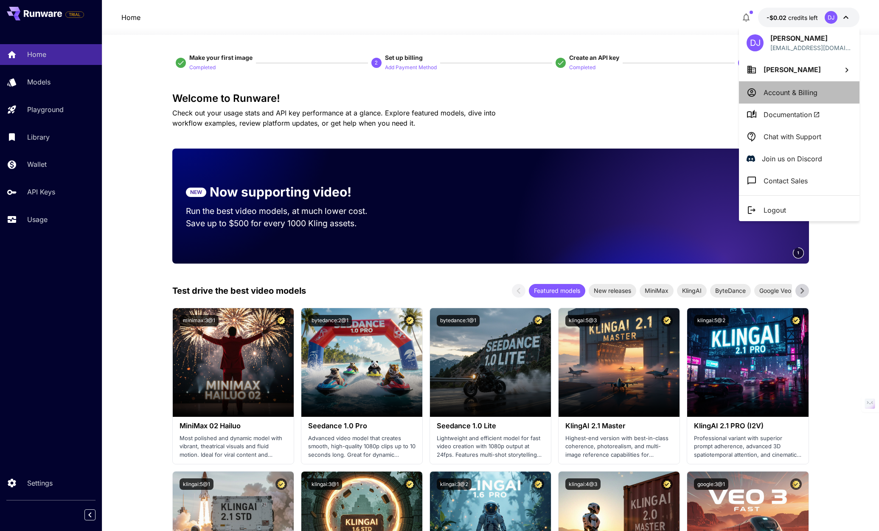 This screenshot has height=531, width=879. What do you see at coordinates (755, 43) in the screenshot?
I see `div: DJ` at bounding box center [755, 43].